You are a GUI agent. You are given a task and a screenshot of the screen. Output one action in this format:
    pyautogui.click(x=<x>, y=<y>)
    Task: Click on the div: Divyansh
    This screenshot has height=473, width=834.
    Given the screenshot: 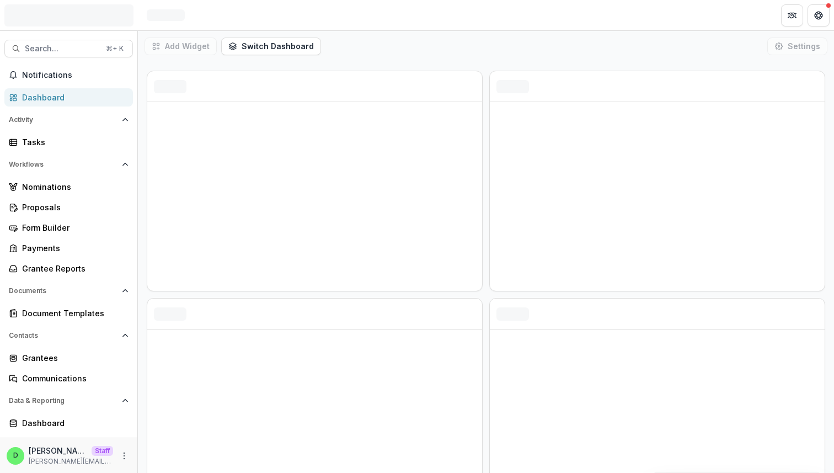 What is the action you would take?
    pyautogui.click(x=15, y=455)
    